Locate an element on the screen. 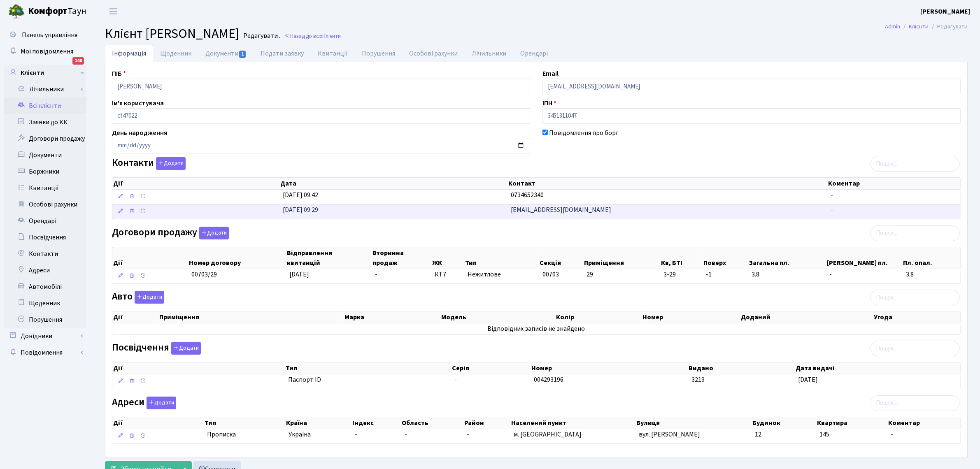  th: ЖК is located at coordinates (448, 258).